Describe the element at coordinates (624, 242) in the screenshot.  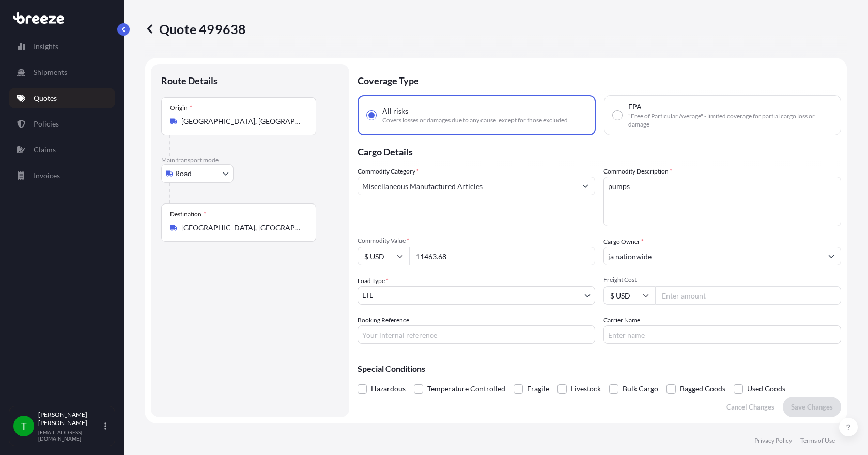
I see `label: Cargo Owner` at that location.